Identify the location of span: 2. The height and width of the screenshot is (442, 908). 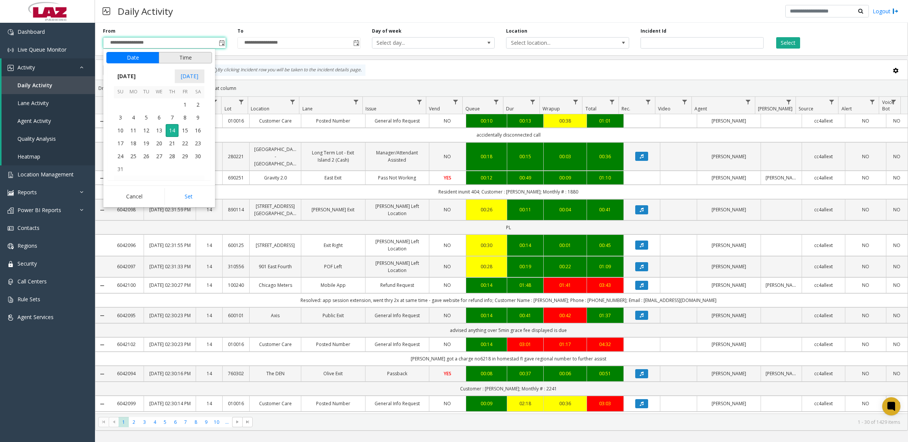
(198, 105).